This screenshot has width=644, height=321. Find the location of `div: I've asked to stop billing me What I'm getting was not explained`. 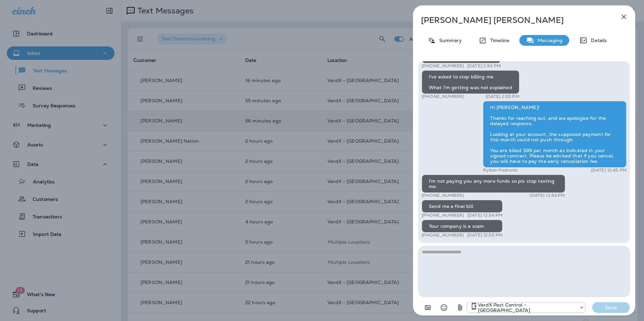

div: I've asked to stop billing me What I'm getting was not explained is located at coordinates (470, 82).